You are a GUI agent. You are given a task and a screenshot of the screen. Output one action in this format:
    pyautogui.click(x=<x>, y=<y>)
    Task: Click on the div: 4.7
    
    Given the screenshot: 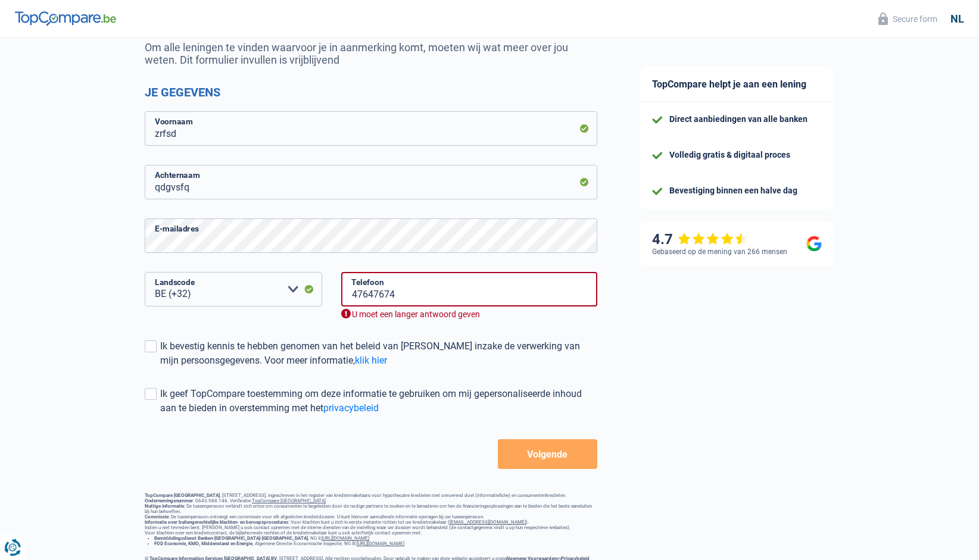 What is the action you would take?
    pyautogui.click(x=699, y=239)
    